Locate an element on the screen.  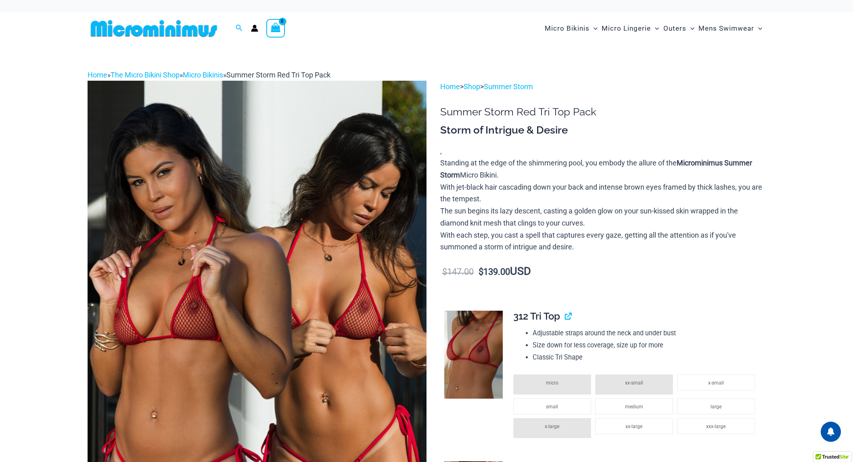
li: xx-large is located at coordinates (634, 426).